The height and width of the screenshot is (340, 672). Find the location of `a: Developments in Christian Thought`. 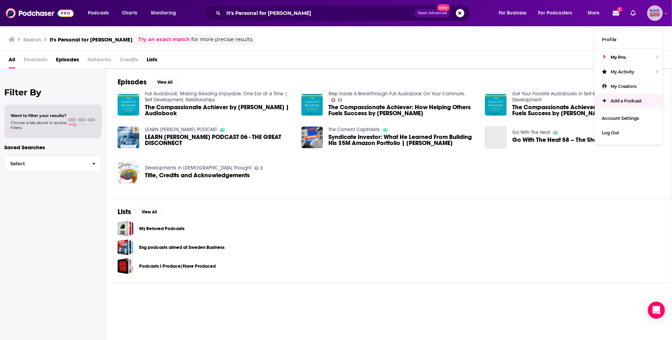

a: Developments in Christian Thought is located at coordinates (198, 168).